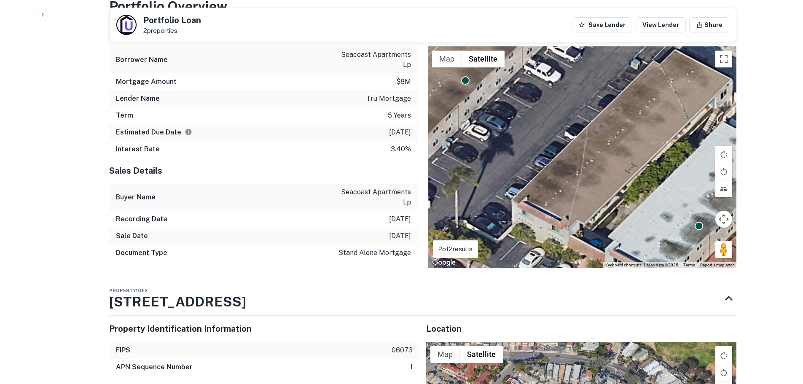 The width and height of the screenshot is (803, 384). Describe the element at coordinates (142, 60) in the screenshot. I see `h6: Borrower Name` at that location.